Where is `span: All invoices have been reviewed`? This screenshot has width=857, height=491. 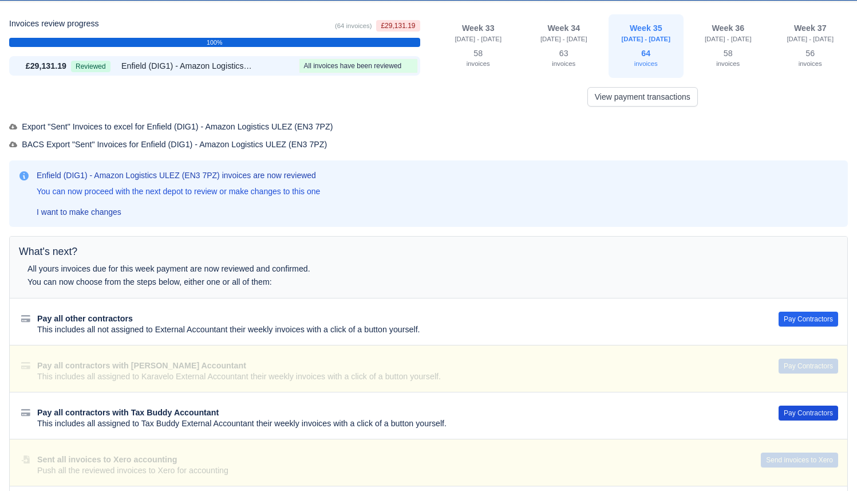
span: All invoices have been reviewed is located at coordinates (353, 66).